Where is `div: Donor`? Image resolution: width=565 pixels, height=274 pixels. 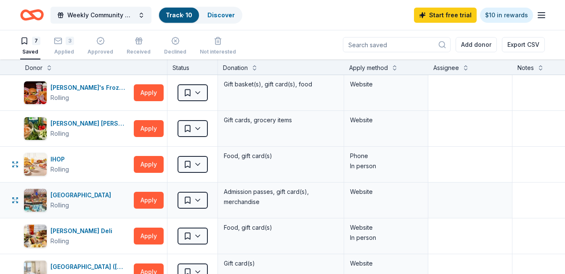 div: Donor is located at coordinates (34, 68).